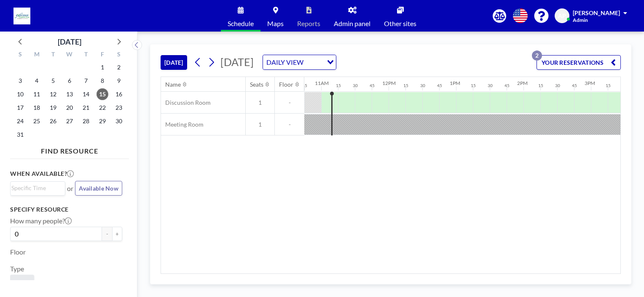 The height and width of the screenshot is (297, 644). I want to click on span: Saturday, August 23, 2025, so click(119, 108).